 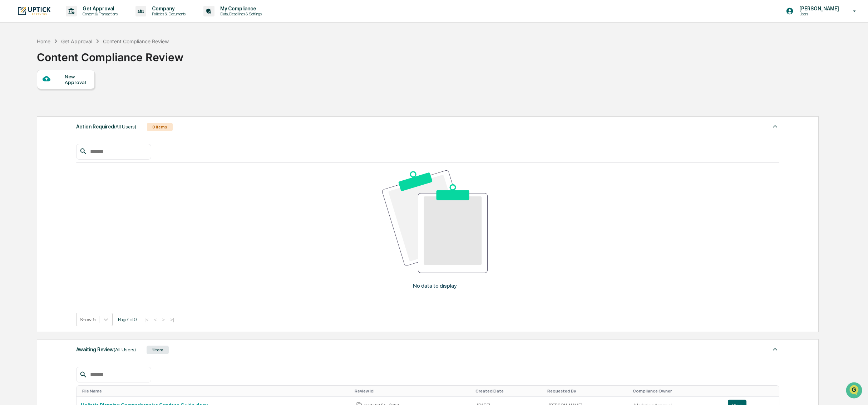 I want to click on p: Policies & Documents, so click(x=168, y=14).